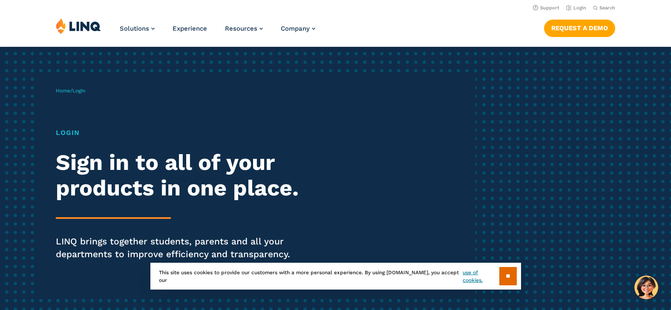  What do you see at coordinates (137, 29) in the screenshot?
I see `a: Solutions` at bounding box center [137, 29].